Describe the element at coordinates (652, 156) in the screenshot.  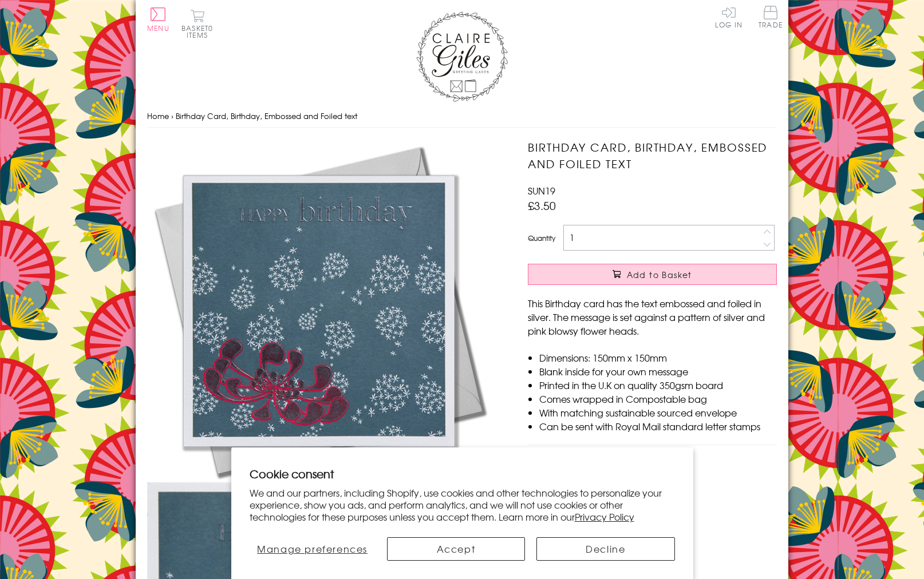
I see `h1: Birthday Card, Birthday, Embossed and Foiled text` at that location.